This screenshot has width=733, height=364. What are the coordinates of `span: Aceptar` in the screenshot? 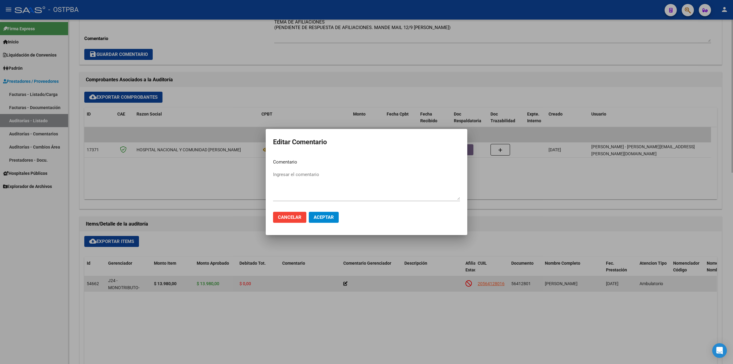 It's located at (324, 217).